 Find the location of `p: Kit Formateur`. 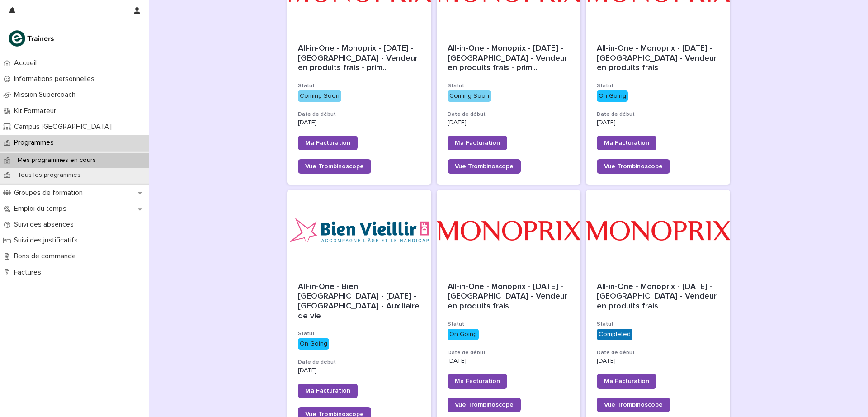

p: Kit Formateur is located at coordinates (37, 111).